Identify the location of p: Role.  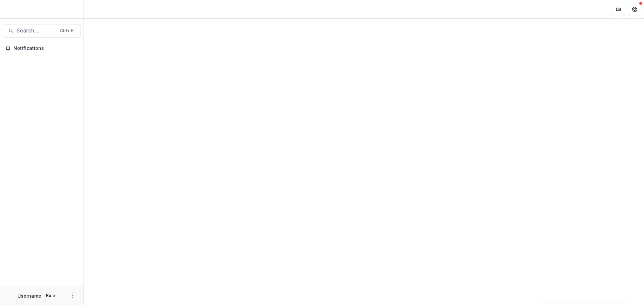
(50, 296).